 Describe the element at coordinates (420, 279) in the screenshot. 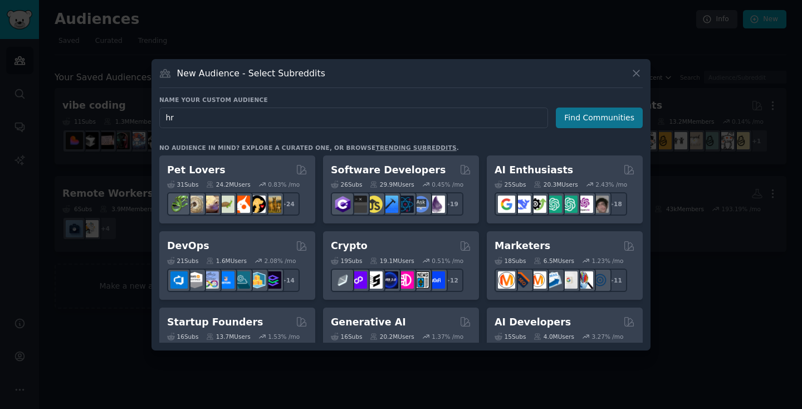

I see `img: CryptoNews` at that location.